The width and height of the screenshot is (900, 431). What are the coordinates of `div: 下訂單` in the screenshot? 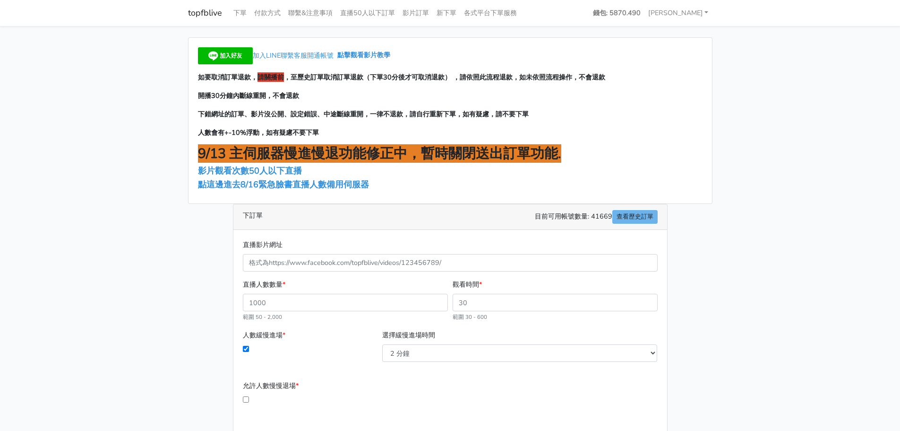 It's located at (450, 217).